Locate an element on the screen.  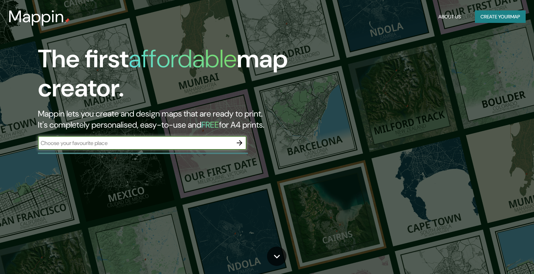
button: About Us is located at coordinates (449, 17).